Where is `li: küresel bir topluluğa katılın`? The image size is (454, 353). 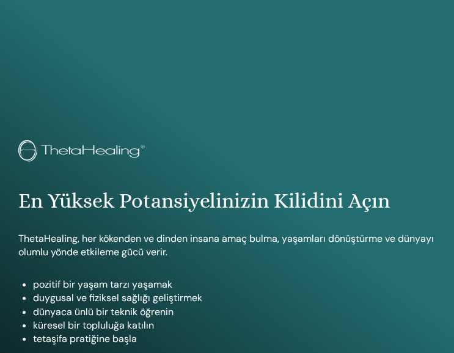
li: küresel bir topluluğa katılın is located at coordinates (234, 326).